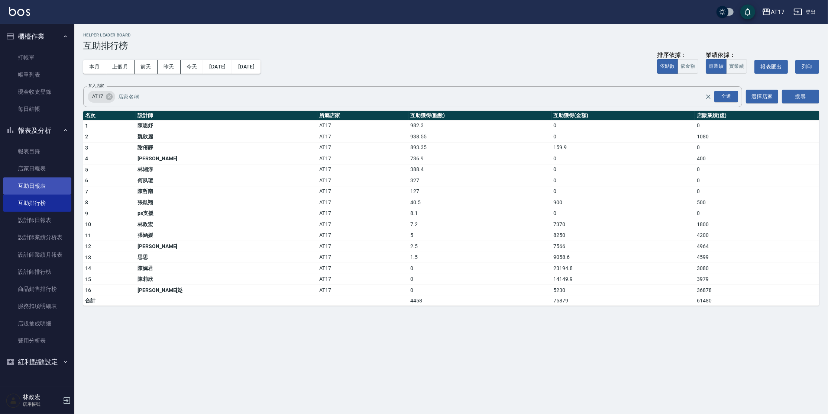  What do you see at coordinates (757, 225) in the screenshot?
I see `td: 1800` at bounding box center [757, 225].